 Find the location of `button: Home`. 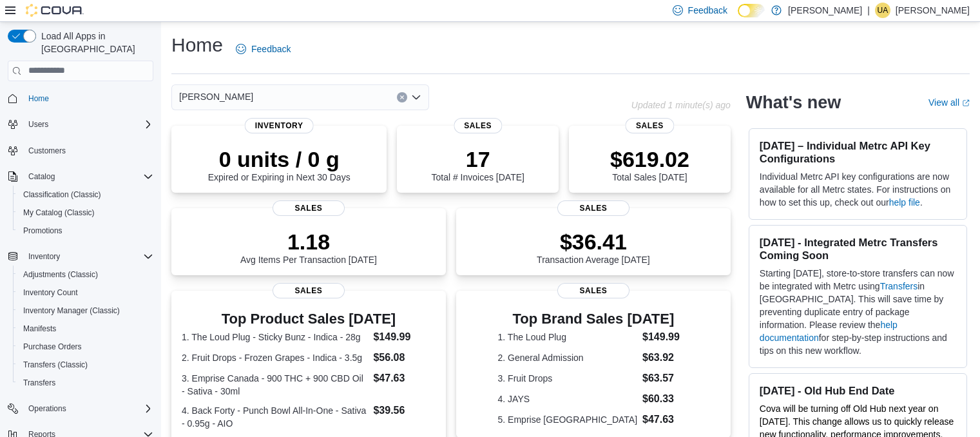

button: Home is located at coordinates (80, 98).